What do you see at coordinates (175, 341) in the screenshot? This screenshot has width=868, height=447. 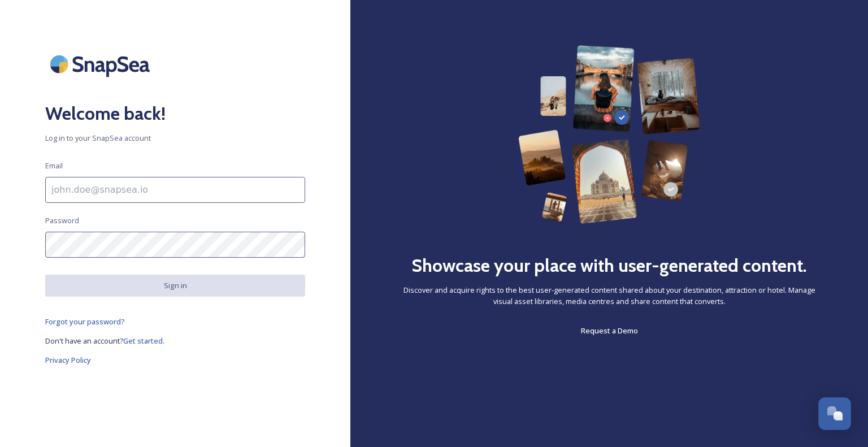 I see `a: Don't have an account?Get started.` at bounding box center [175, 341].